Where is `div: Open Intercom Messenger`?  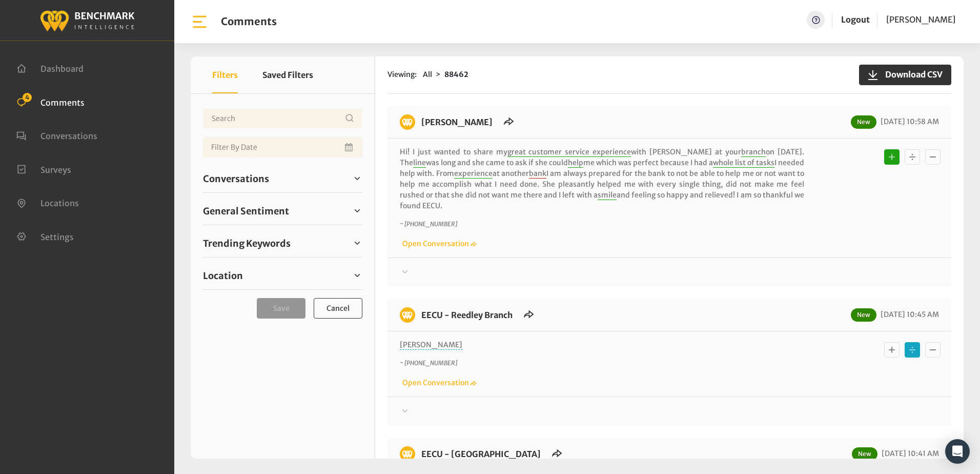 div: Open Intercom Messenger is located at coordinates (958, 452).